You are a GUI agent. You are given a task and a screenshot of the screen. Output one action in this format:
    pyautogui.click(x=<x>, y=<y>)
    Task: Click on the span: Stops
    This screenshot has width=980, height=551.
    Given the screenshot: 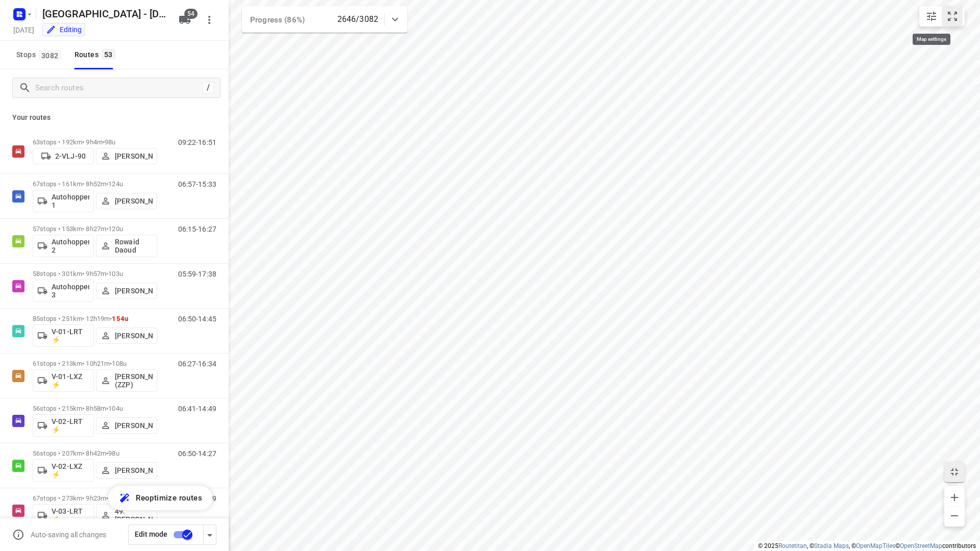 What is the action you would take?
    pyautogui.click(x=40, y=54)
    